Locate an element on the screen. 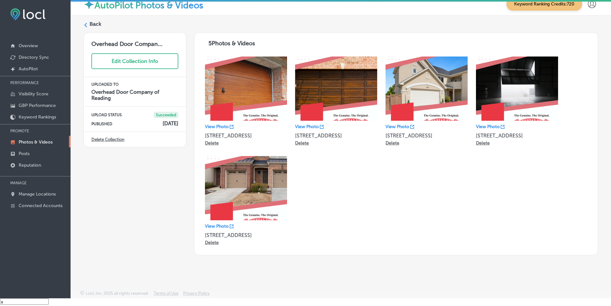 This screenshot has width=611, height=306. img: fda3e92497d09a02dc62c9cd864e3231.png is located at coordinates (28, 14).